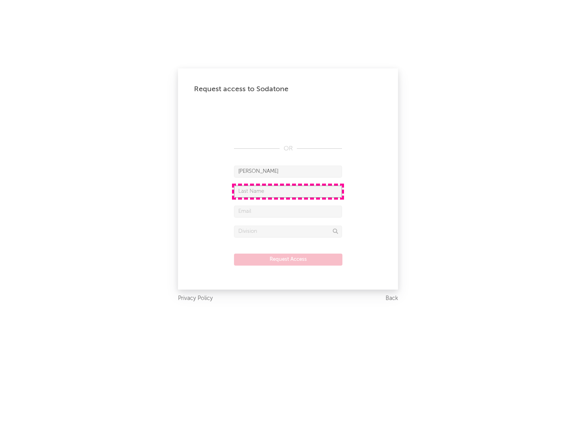  I want to click on input: Email, so click(288, 211).